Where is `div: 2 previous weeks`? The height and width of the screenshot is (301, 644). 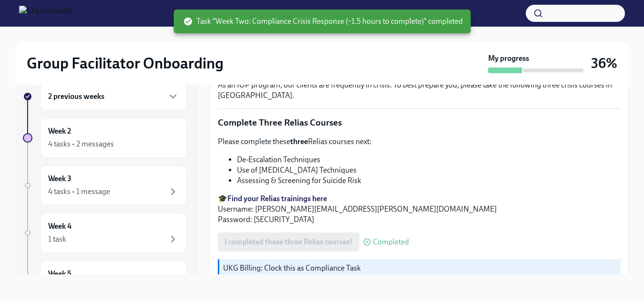 div: 2 previous weeks is located at coordinates (114, 97).